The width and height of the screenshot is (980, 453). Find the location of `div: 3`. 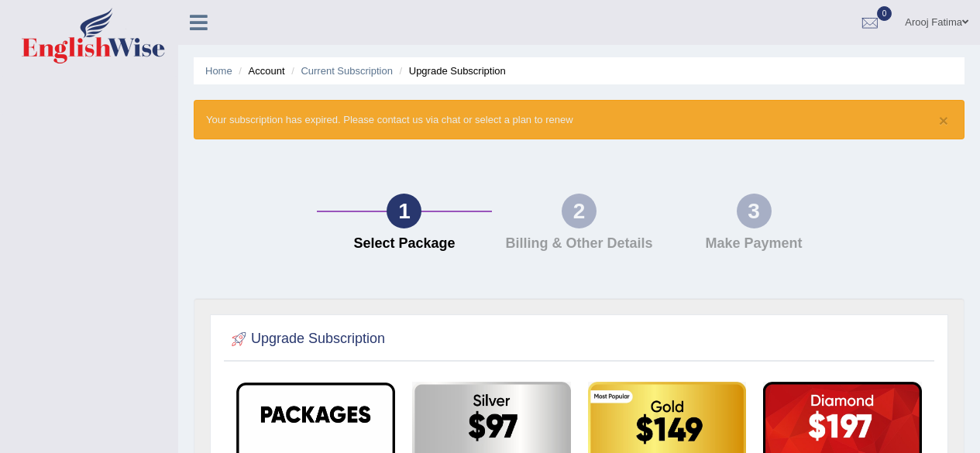

div: 3 is located at coordinates (754, 211).